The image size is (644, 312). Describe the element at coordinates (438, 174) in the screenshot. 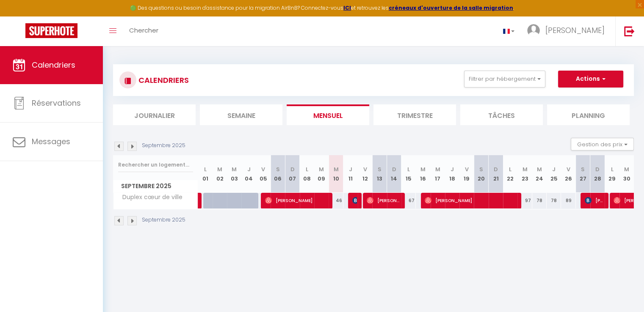

I see `th: 17` at that location.